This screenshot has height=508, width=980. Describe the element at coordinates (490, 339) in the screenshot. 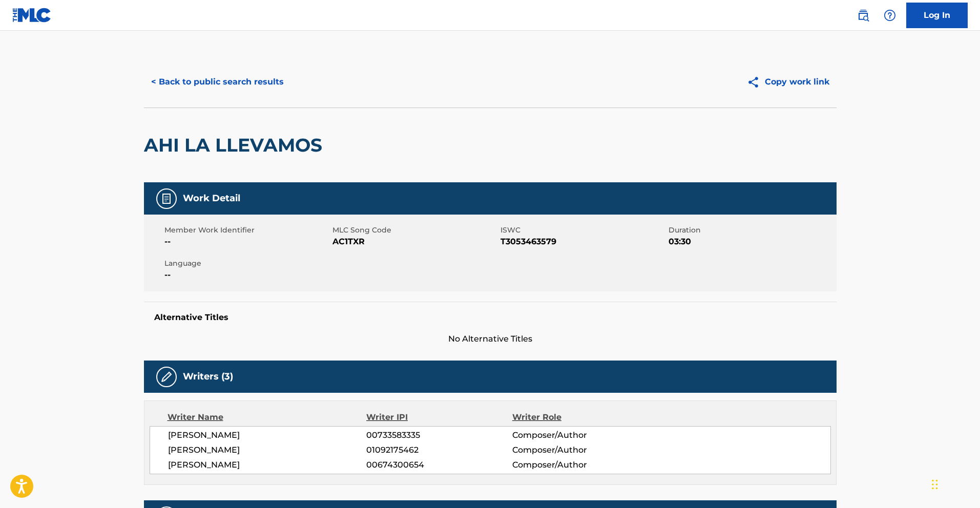

I see `span: No Alternative Titles` at that location.